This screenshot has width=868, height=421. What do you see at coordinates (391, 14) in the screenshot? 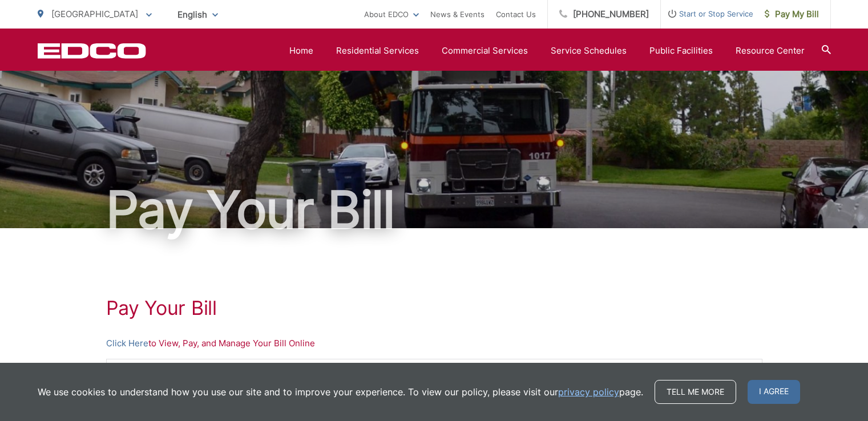
I see `a: About EDCO` at bounding box center [391, 14].